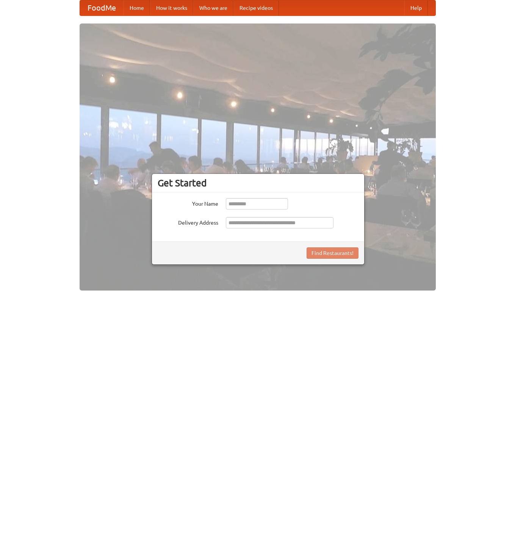 This screenshot has height=536, width=515. I want to click on a: Help, so click(416, 8).